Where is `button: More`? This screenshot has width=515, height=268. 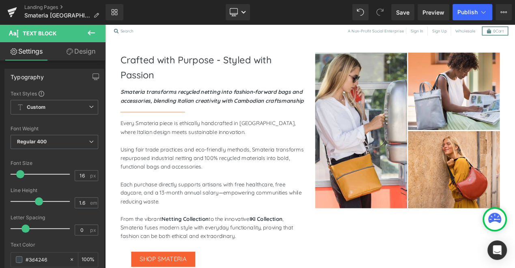 button: More is located at coordinates (504, 12).